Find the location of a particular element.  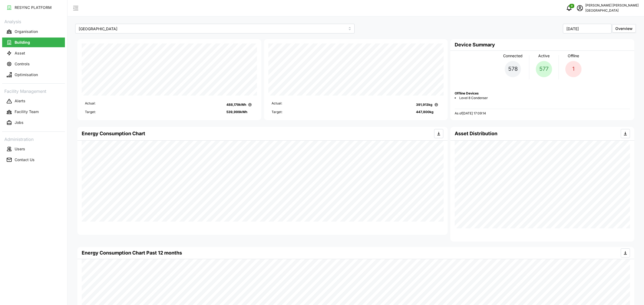

button: Contact Us is located at coordinates (34, 160).